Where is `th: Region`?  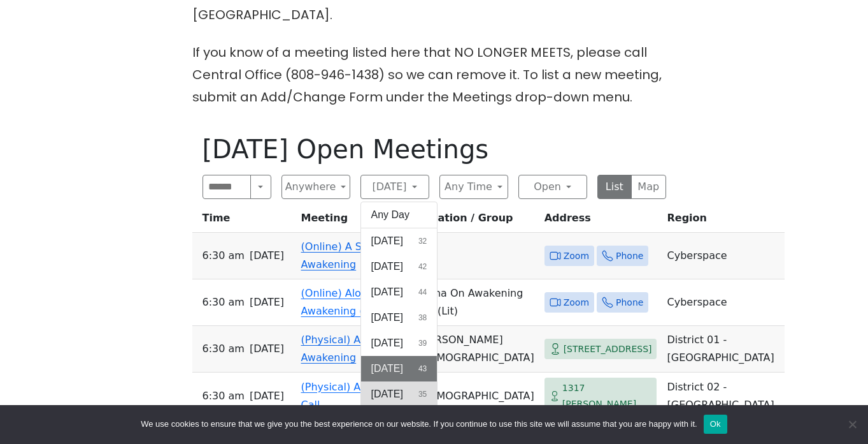
th: Region is located at coordinates (723, 221).